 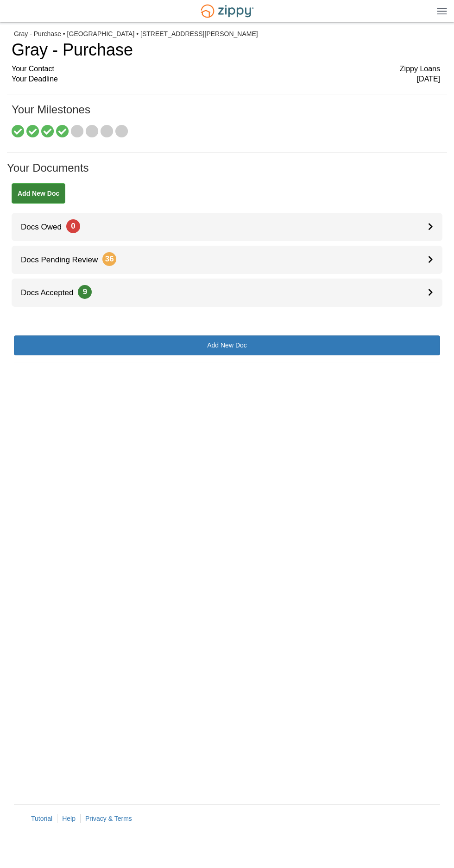 I want to click on h1: Your Documents, so click(x=227, y=173).